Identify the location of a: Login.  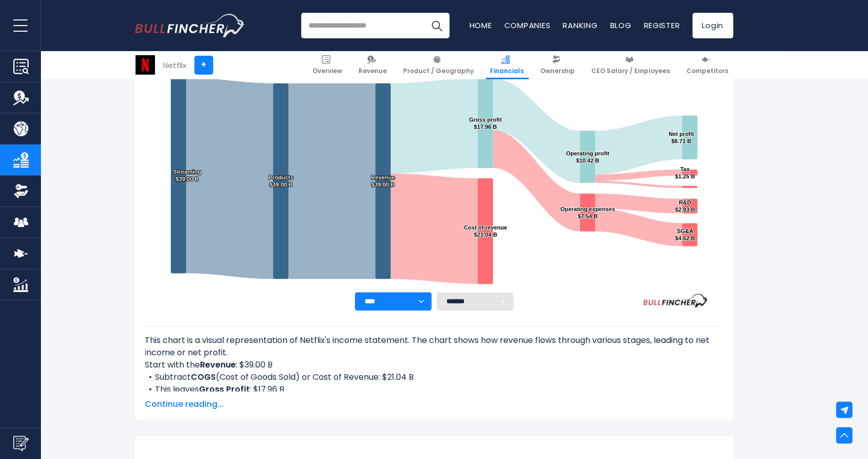
(713, 26).